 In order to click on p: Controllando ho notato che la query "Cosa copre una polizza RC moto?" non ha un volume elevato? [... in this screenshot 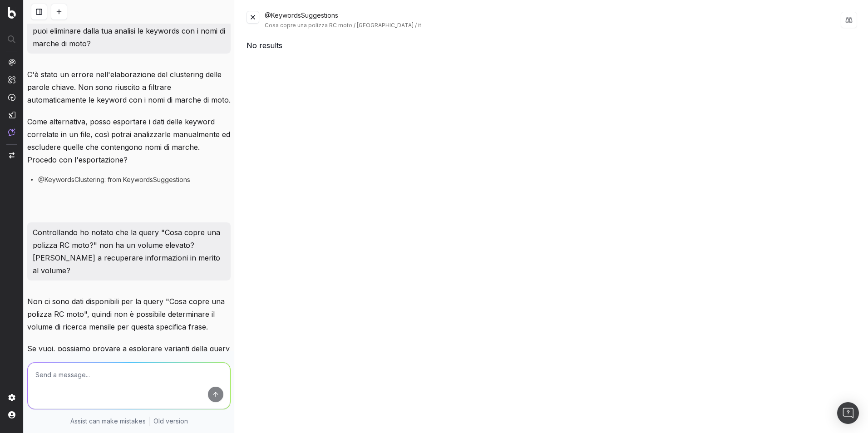, I will do `click(129, 251)`.